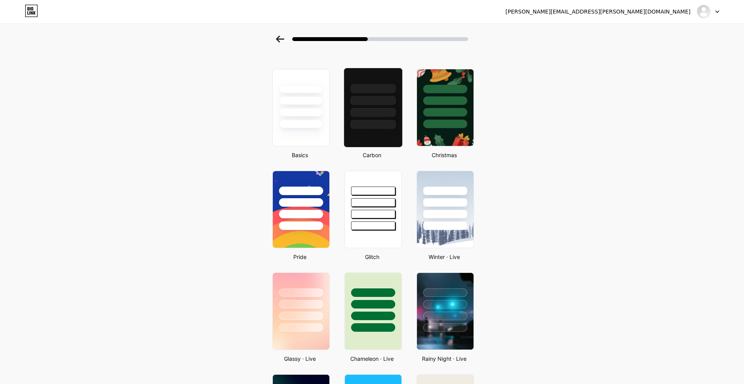 The height and width of the screenshot is (384, 744). Describe the element at coordinates (444, 359) in the screenshot. I see `div: Rainy Night · Live` at that location.